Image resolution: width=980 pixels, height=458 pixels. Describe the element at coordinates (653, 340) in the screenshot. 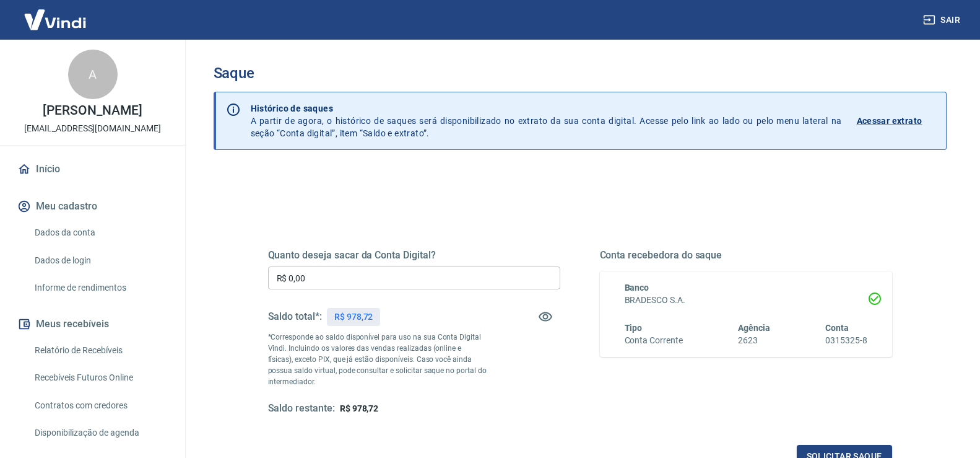

I see `h6: Conta Corrente` at that location.